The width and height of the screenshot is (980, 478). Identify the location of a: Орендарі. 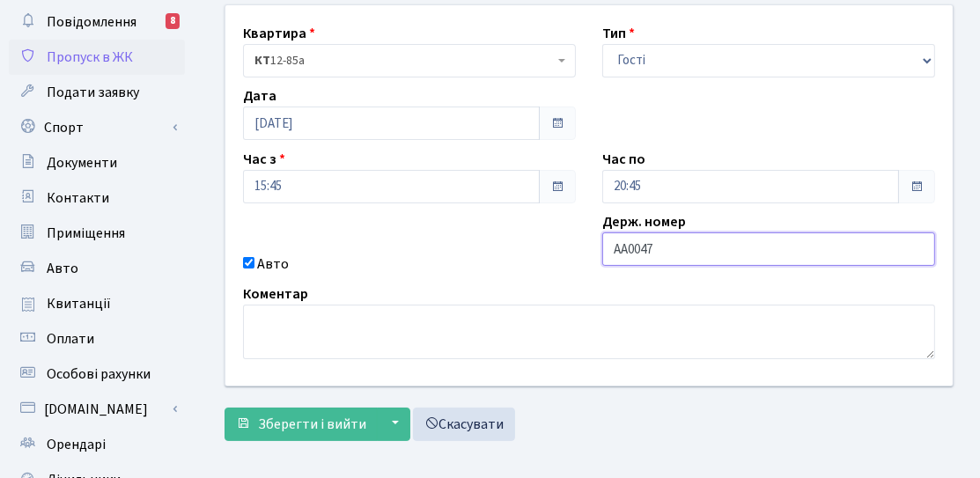
(97, 445).